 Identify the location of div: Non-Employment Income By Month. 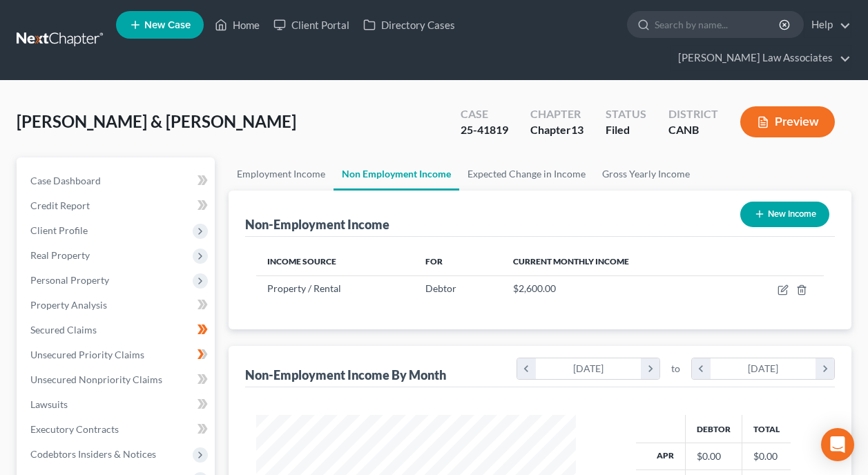
(346, 375).